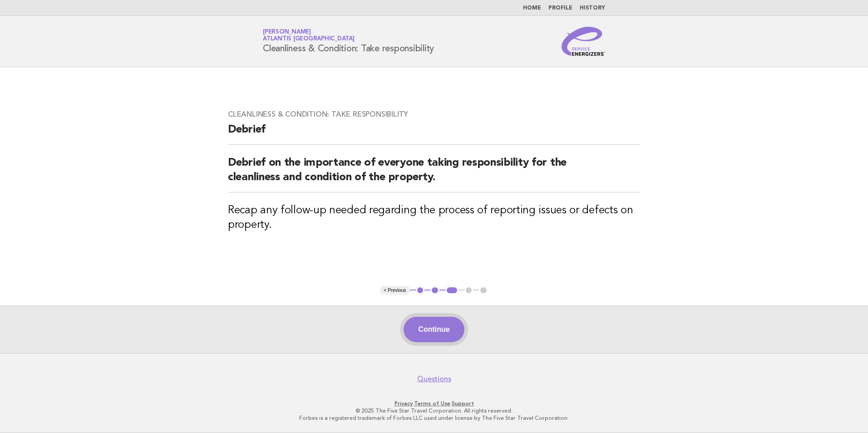  Describe the element at coordinates (434, 174) in the screenshot. I see `h2: Debrief on the importance of everyone taking responsibility for the cleanliness and condition of ...` at that location.